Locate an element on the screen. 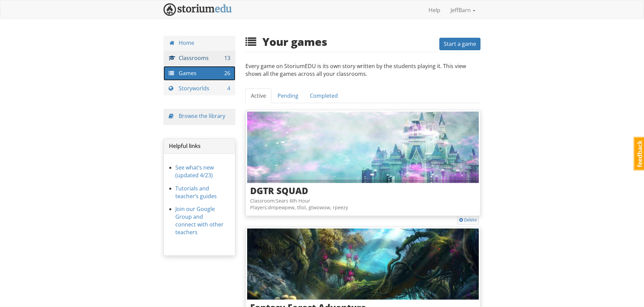  a: Browse the library is located at coordinates (202, 116).